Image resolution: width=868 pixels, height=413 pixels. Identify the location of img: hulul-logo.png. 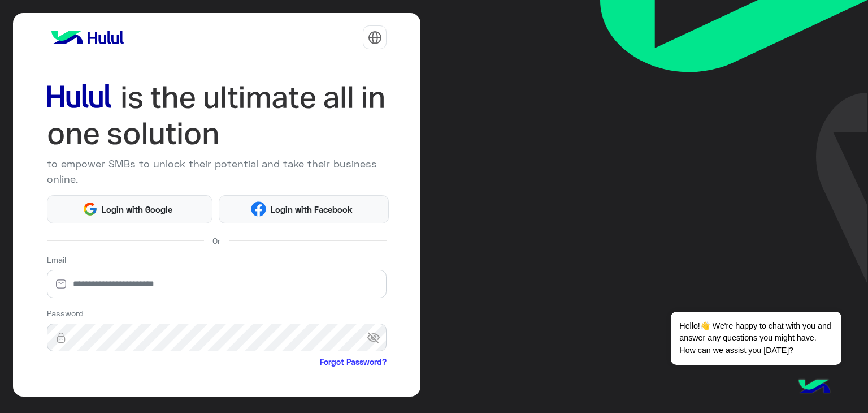
(815, 387).